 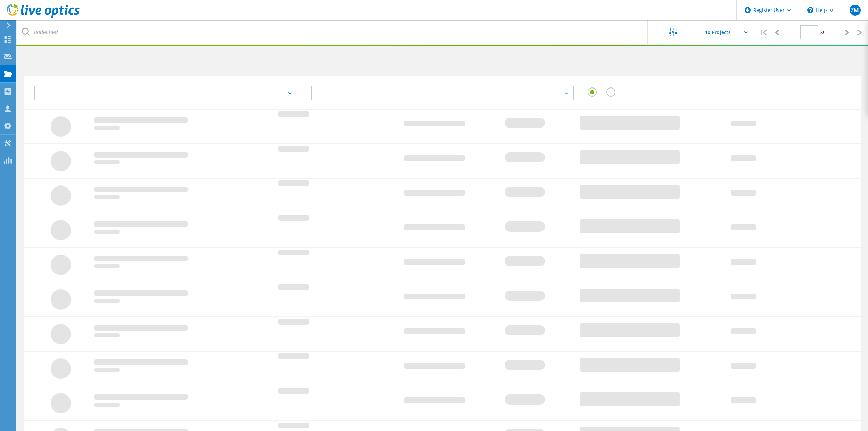 What do you see at coordinates (810, 10) in the screenshot?
I see `svg: \n` at bounding box center [810, 10].